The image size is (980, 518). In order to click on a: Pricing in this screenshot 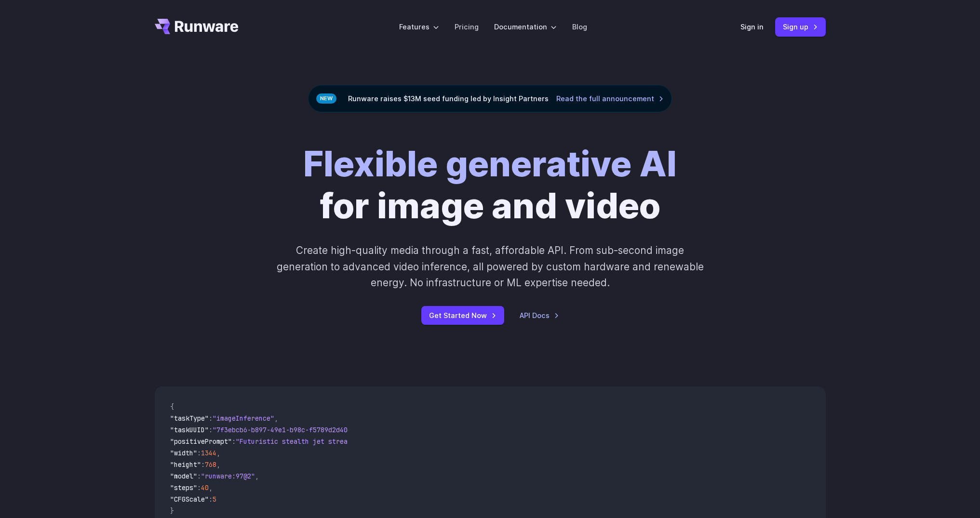, I will do `click(467, 26)`.